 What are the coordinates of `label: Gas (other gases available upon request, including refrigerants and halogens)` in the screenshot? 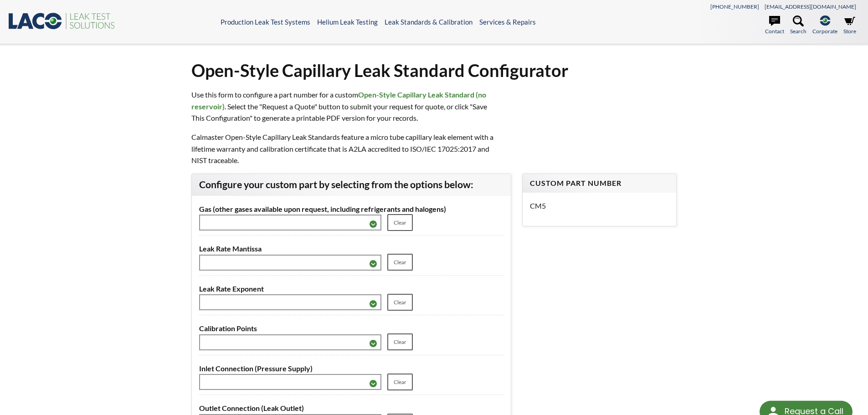 It's located at (351, 209).